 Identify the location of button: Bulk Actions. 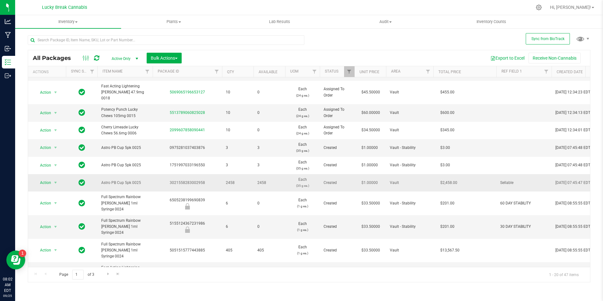
(164, 58).